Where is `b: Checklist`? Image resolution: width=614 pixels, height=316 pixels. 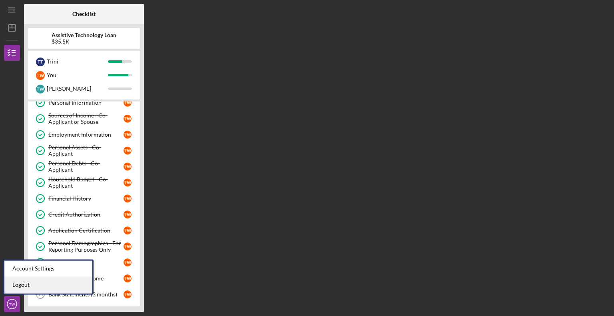
b: Checklist is located at coordinates (84, 14).